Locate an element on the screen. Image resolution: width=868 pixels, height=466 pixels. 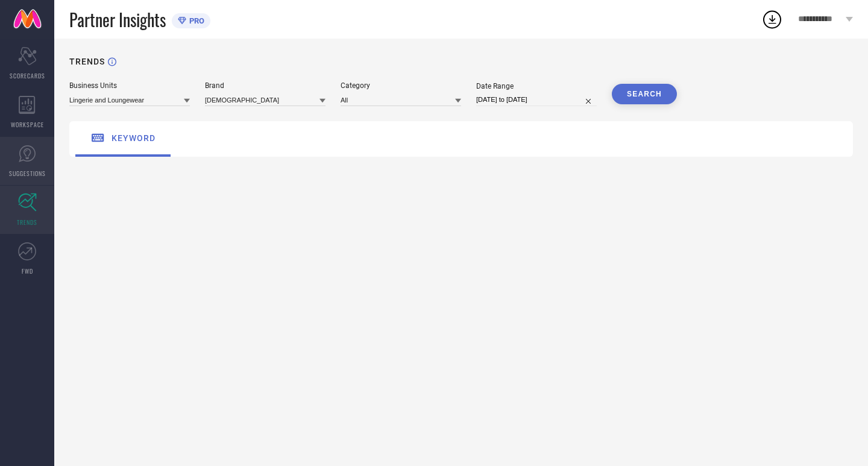
div: Brand is located at coordinates (266, 86).